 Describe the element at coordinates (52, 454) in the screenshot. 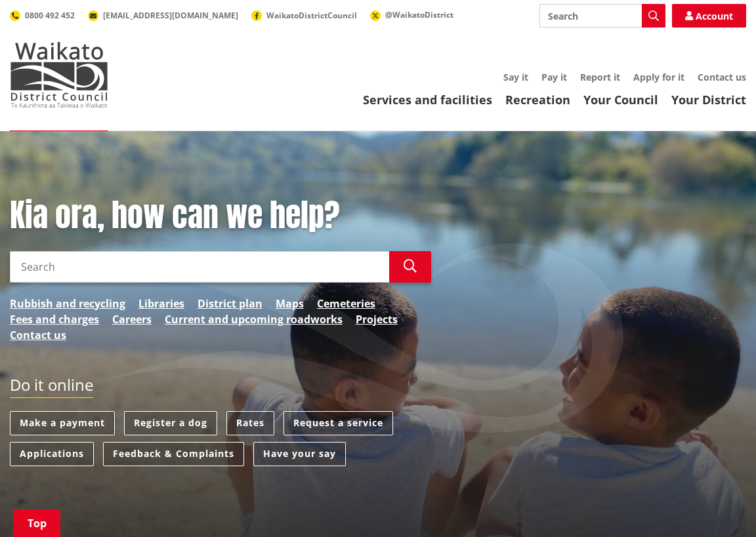

I see `a: Applications` at that location.